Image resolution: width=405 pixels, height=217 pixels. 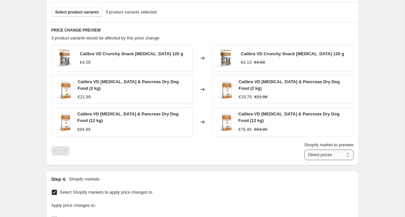 What do you see at coordinates (84, 180) in the screenshot?
I see `p: Shopify markets` at bounding box center [84, 180].